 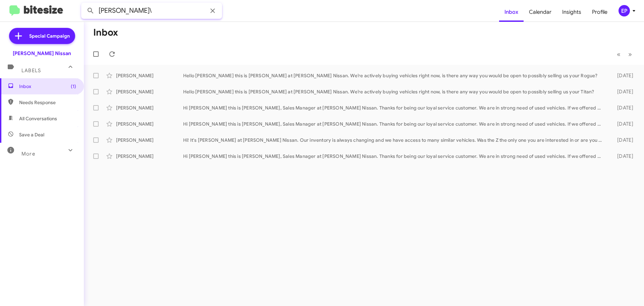 I want to click on a: Insights, so click(x=571, y=12).